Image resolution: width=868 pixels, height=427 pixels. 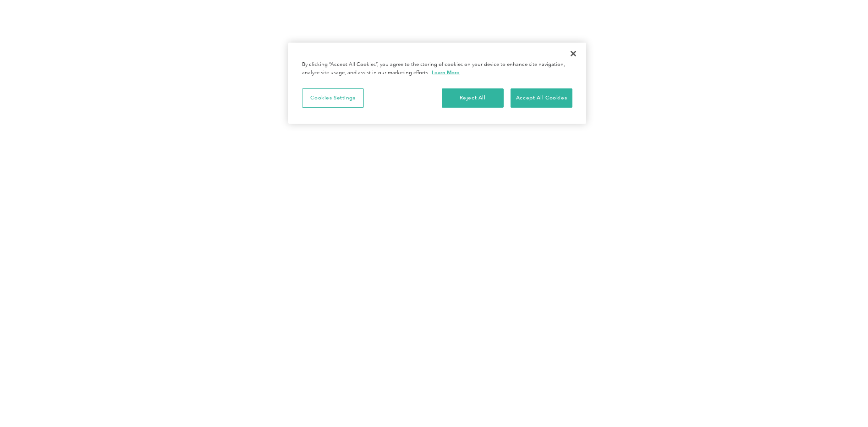 I want to click on div: By clicking “Accept All Cookies”, you agree to the storing of cookies on your device to enhance s..., so click(x=437, y=69).